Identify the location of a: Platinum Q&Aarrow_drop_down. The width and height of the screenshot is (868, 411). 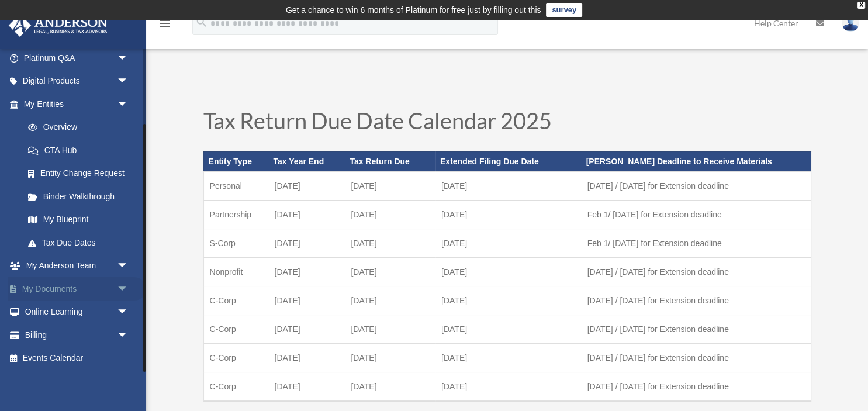
(77, 58).